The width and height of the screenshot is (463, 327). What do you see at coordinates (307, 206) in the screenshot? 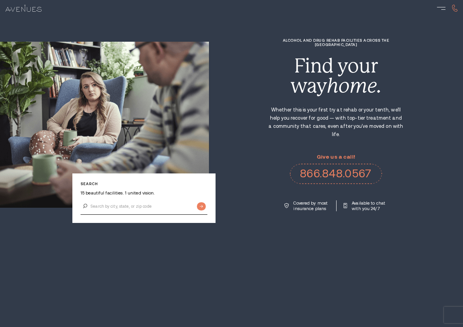
I see `a: Covered by most insurance plans` at bounding box center [307, 206].